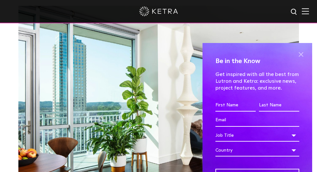 Image resolution: width=317 pixels, height=172 pixels. I want to click on div: Job Title, so click(258, 135).